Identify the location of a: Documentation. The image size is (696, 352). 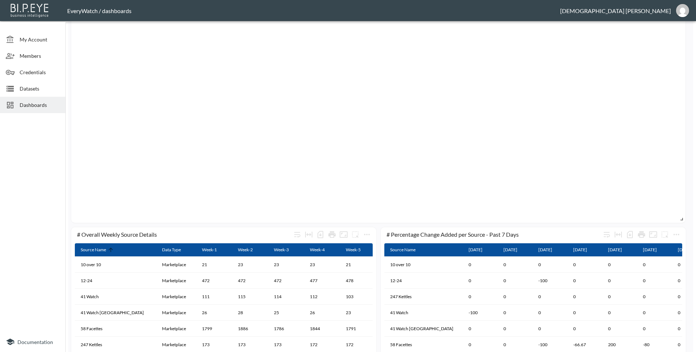
(33, 342).